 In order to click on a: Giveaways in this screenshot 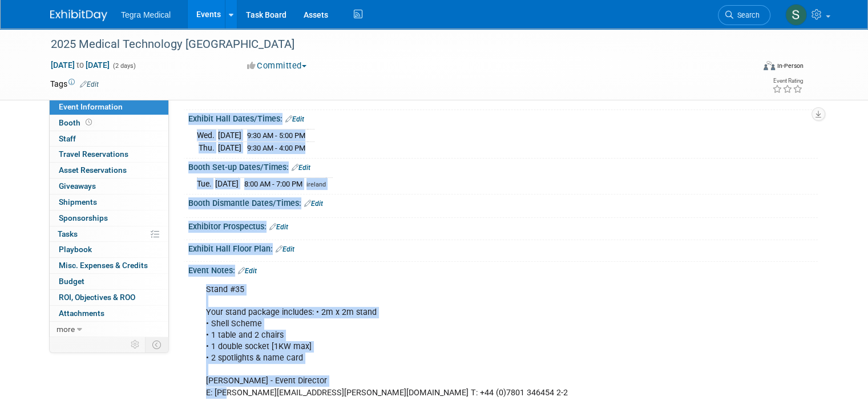, I will do `click(109, 186)`.